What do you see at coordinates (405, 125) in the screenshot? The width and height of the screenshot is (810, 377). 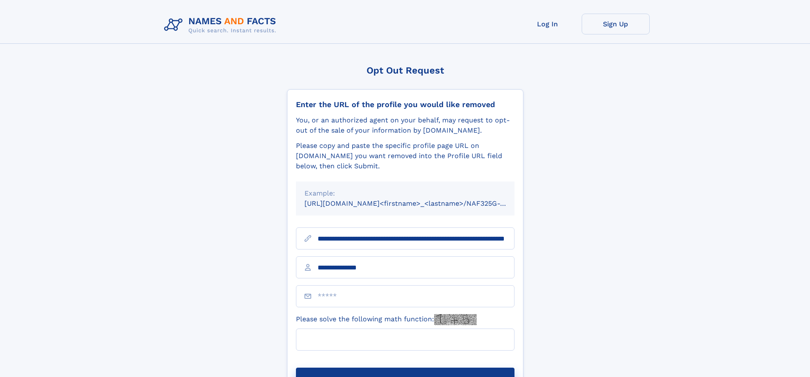 I see `div: You, or an authorized agent on your behalf, may request to opt-out of the sale of your informatio...` at bounding box center [405, 125].